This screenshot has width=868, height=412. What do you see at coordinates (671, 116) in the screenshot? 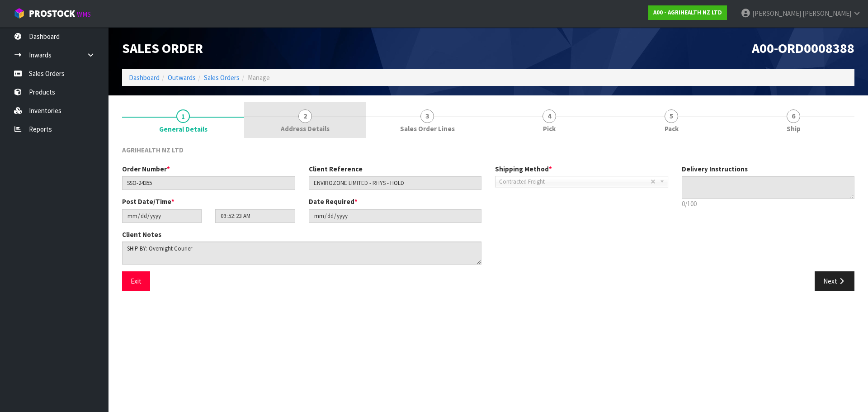
I see `span: 5` at bounding box center [671, 116].